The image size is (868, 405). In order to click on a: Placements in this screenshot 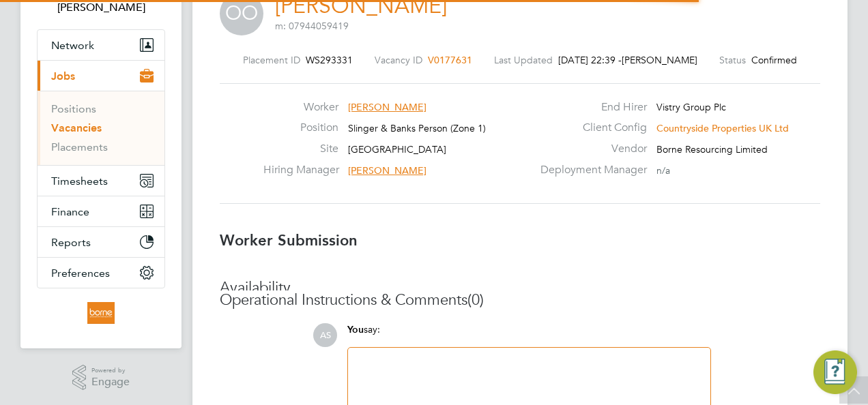, I will do `click(79, 147)`.